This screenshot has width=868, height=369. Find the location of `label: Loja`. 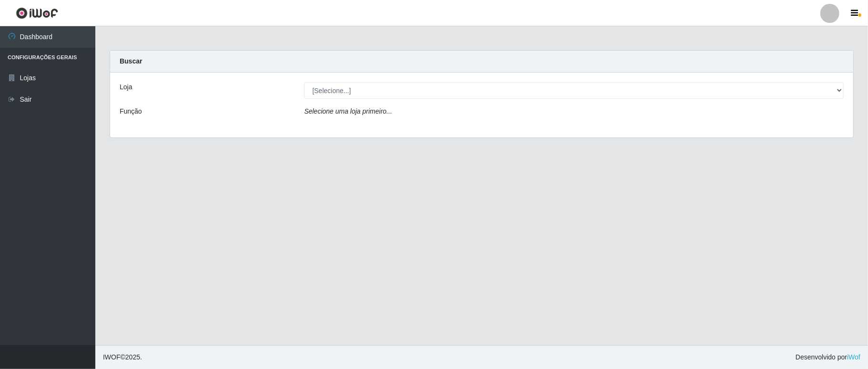

label: Loja is located at coordinates (126, 87).